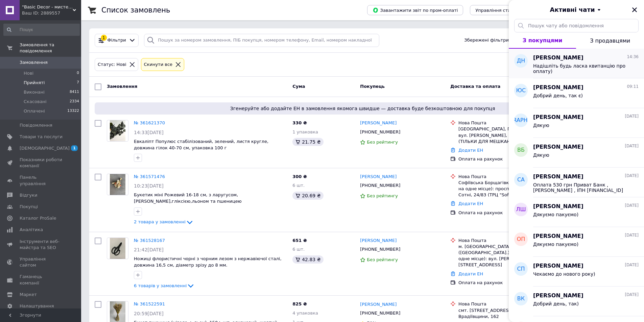  What do you see at coordinates (158, 64) in the screenshot?
I see `div: Cкинути все` at bounding box center [158, 64].